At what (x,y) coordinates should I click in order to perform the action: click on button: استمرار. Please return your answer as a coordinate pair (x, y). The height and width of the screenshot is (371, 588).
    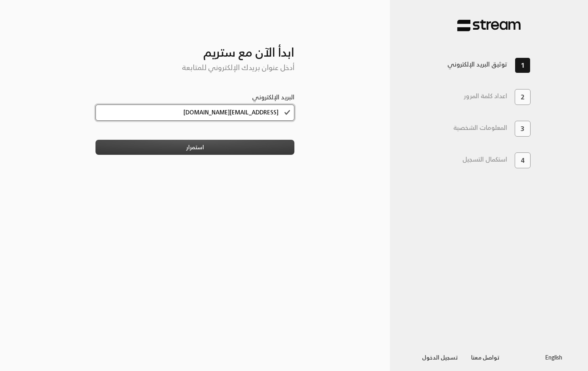
    Looking at the image, I should click on (195, 147).